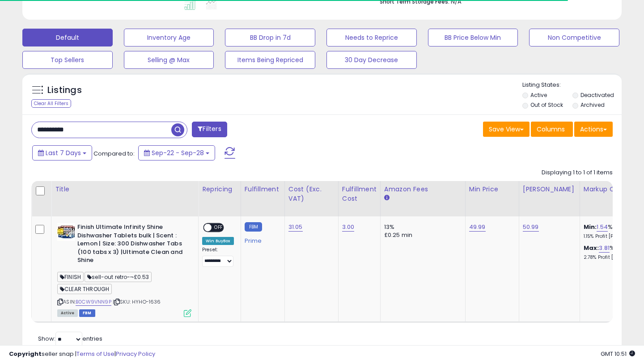  Describe the element at coordinates (617, 354) in the screenshot. I see `span: 2025-10-7 10:51 GMT` at that location.